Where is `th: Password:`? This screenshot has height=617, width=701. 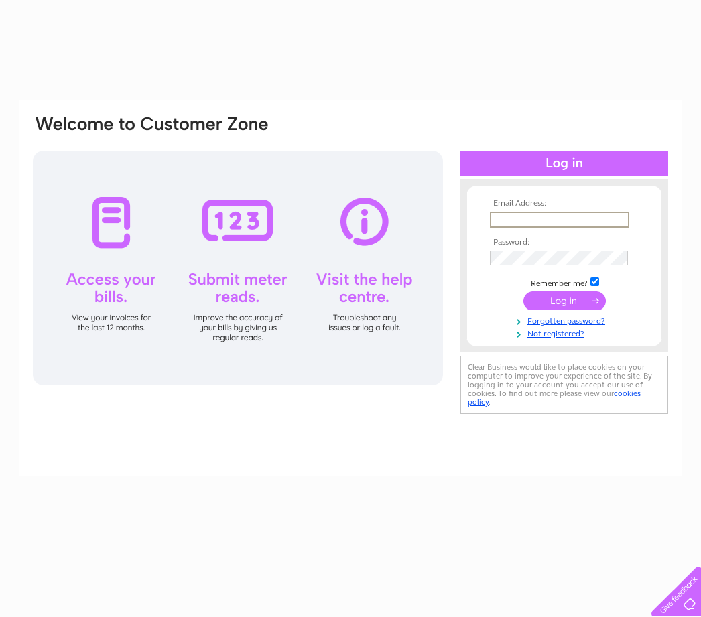
th: Password: is located at coordinates (564, 243).